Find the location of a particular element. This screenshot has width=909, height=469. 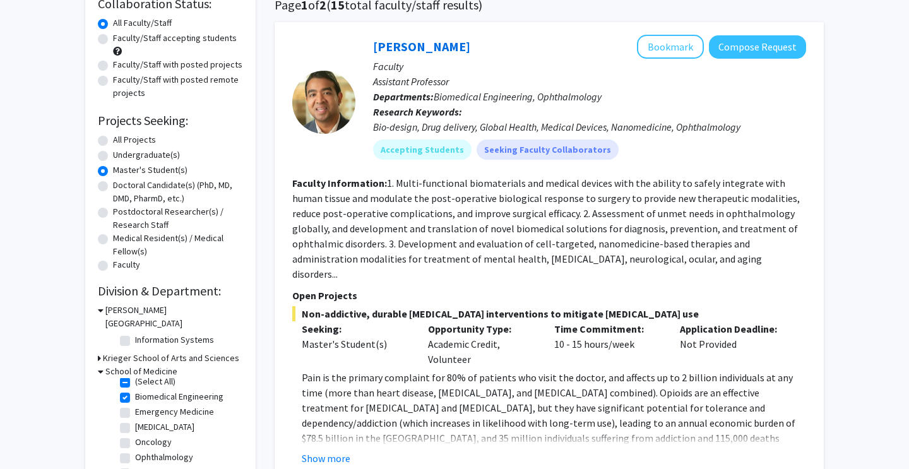

label: Biomedical Engineering is located at coordinates (179, 396).